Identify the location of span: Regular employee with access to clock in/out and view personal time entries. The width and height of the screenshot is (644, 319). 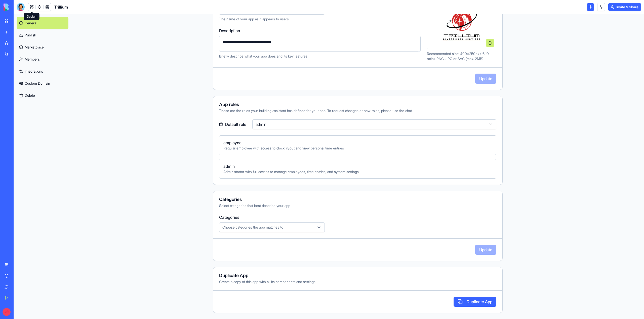
(358, 148).